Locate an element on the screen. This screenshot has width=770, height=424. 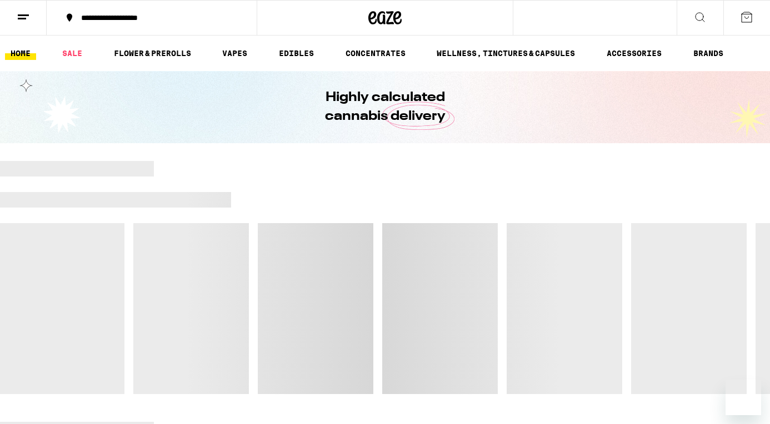
a: VAPES is located at coordinates (234, 53).